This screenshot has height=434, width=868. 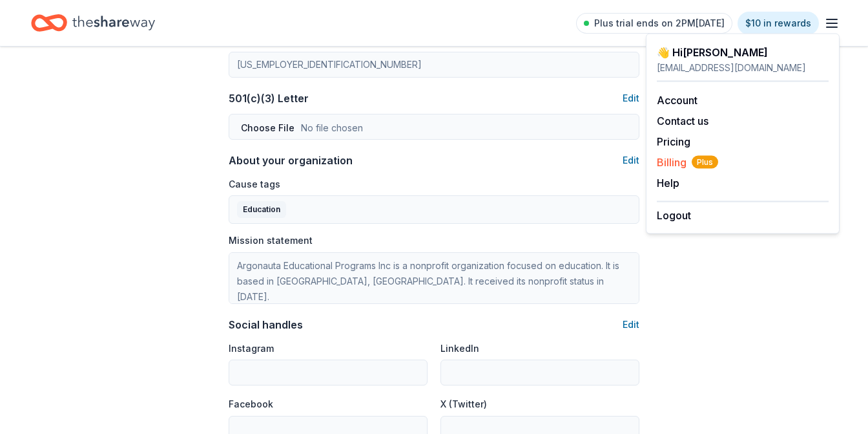 What do you see at coordinates (251, 404) in the screenshot?
I see `label: Facebook` at bounding box center [251, 404].